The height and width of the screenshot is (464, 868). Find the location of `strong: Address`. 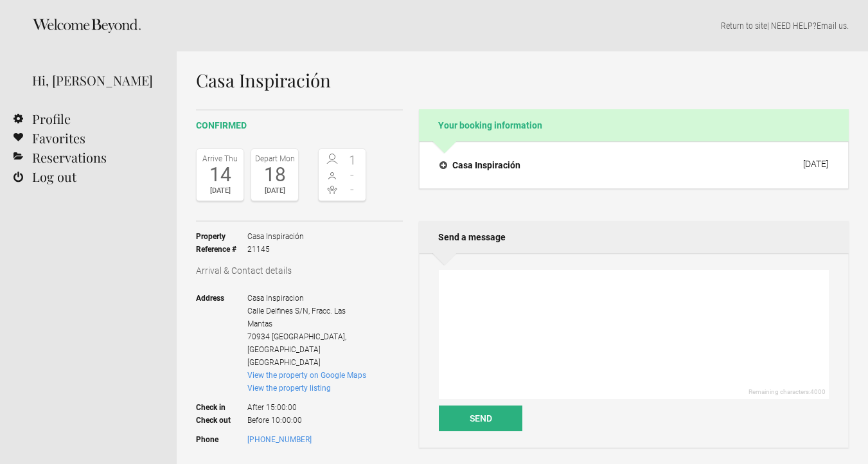

strong: Address is located at coordinates (221, 330).